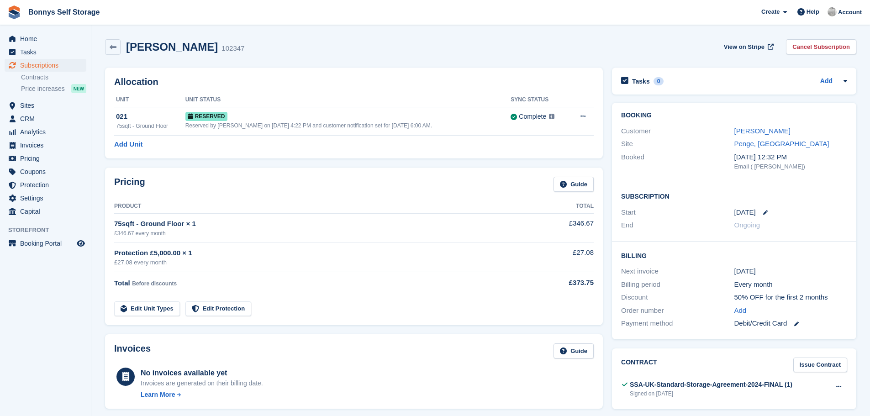 This screenshot has width=870, height=416. I want to click on th: Unit Status, so click(348, 100).